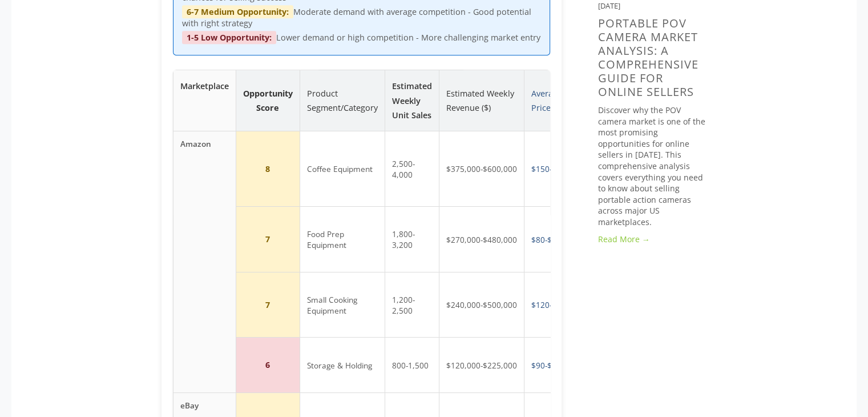  Describe the element at coordinates (554, 101) in the screenshot. I see `th: Average Price Range` at that location.